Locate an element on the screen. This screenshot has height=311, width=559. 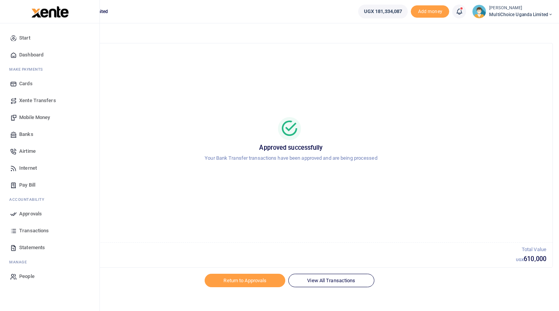
p: Total Value is located at coordinates (531, 250).